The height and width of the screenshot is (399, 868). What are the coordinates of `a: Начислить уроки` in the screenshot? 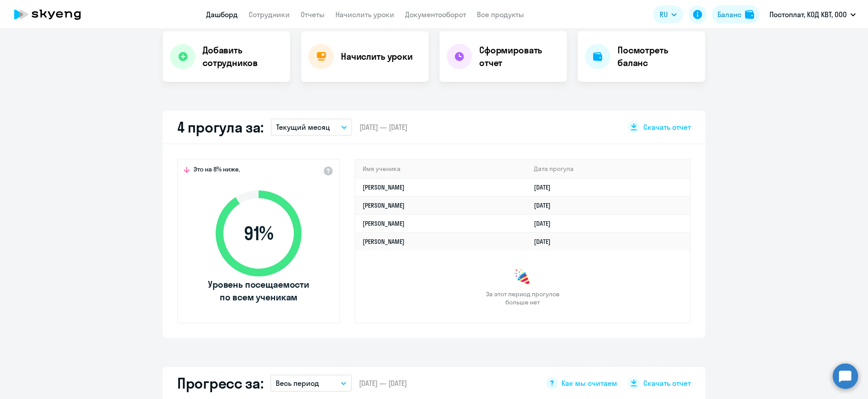 It's located at (365, 15).